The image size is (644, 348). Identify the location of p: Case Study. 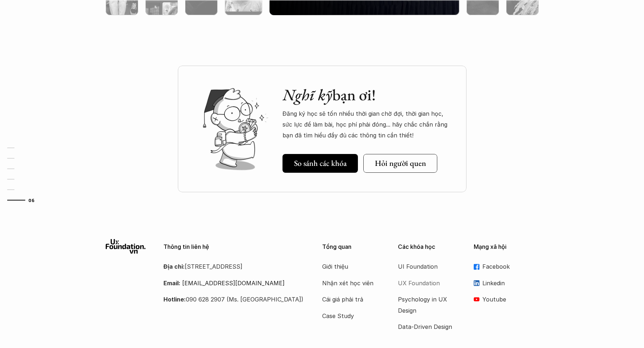
(351, 316).